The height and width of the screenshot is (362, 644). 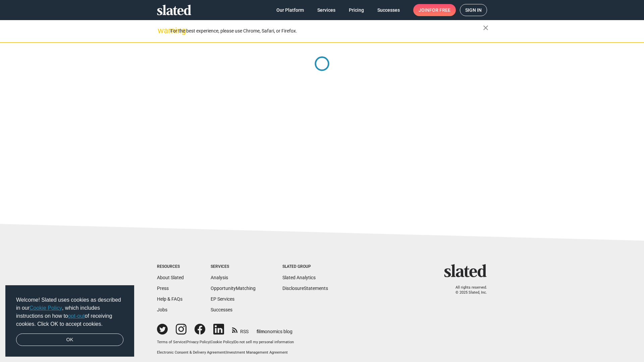 What do you see at coordinates (388, 10) in the screenshot?
I see `span: Successes` at bounding box center [388, 10].